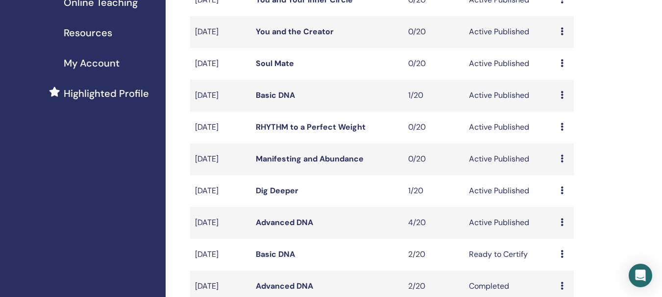 This screenshot has width=662, height=297. What do you see at coordinates (106, 94) in the screenshot?
I see `span: Highlighted Profile` at bounding box center [106, 94].